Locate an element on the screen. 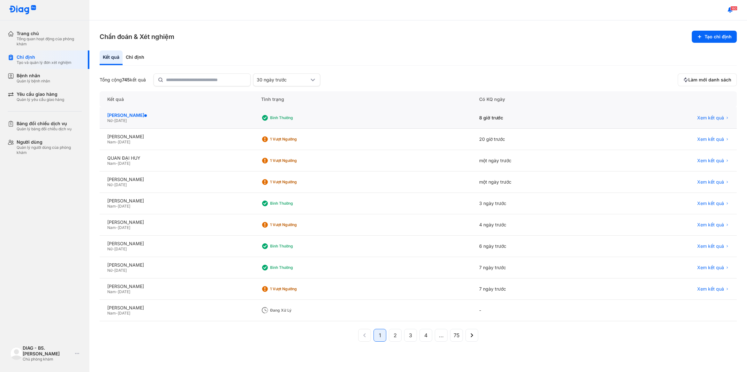  div: Yêu cầu giao hàng is located at coordinates (40, 94).